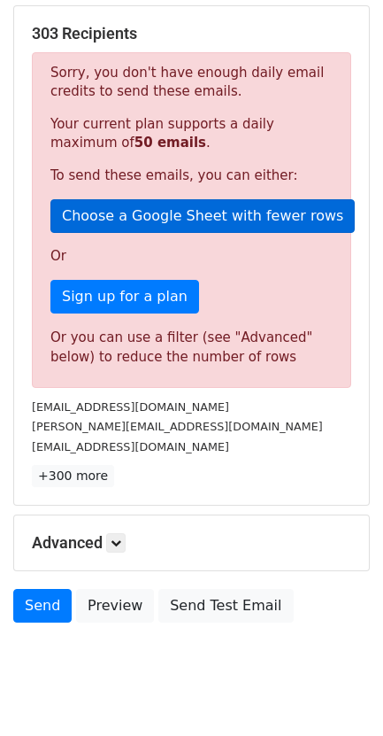  Describe the element at coordinates (191, 34) in the screenshot. I see `h5: 303 Recipients` at that location.